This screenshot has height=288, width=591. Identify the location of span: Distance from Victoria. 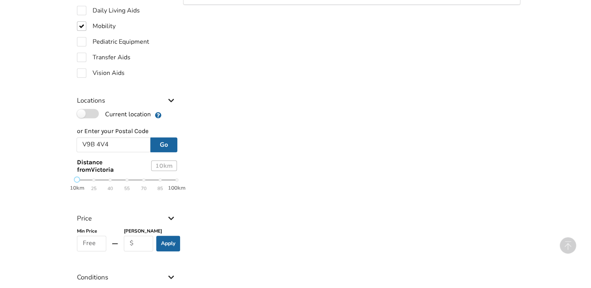
(102, 166).